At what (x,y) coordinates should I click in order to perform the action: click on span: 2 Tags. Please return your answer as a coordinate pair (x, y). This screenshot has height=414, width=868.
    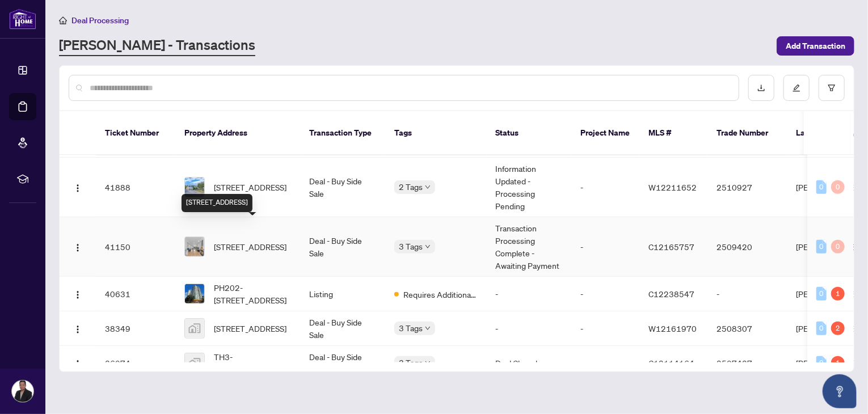
    Looking at the image, I should click on (411, 187).